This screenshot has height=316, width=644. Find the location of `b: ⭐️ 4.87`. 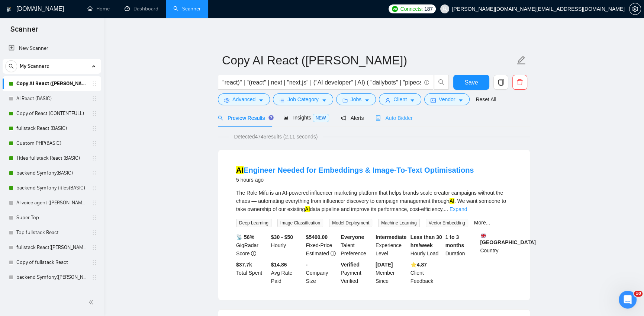

b: ⭐️ 4.87 is located at coordinates (419, 265).